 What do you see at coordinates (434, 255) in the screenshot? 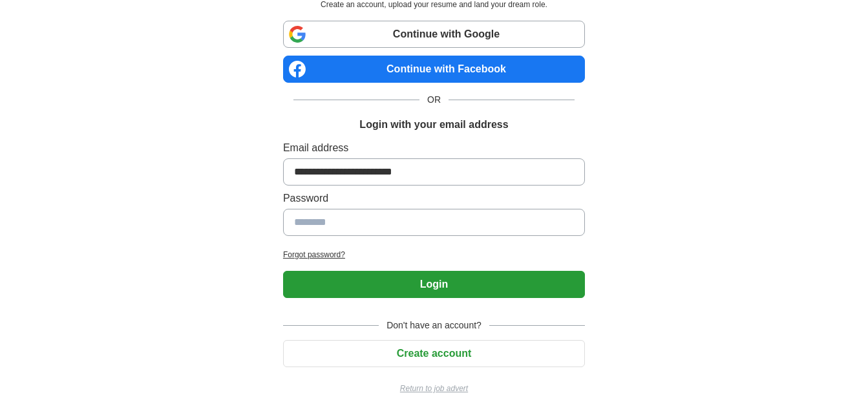
I see `h2: Forgot password?` at bounding box center [434, 255].